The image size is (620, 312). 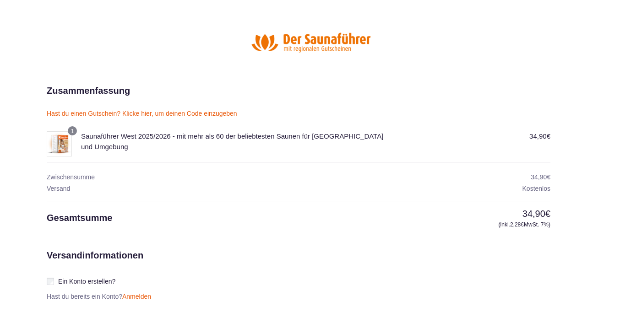 What do you see at coordinates (142, 114) in the screenshot?
I see `a: Hast du einen Gutschein? Klicke hier, um deinen Code einzugeben` at bounding box center [142, 114].